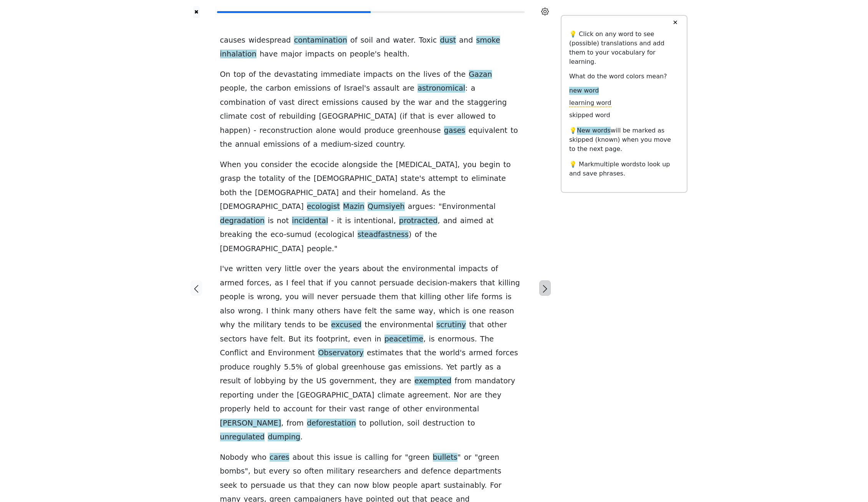  Describe the element at coordinates (230, 381) in the screenshot. I see `span: result` at that location.